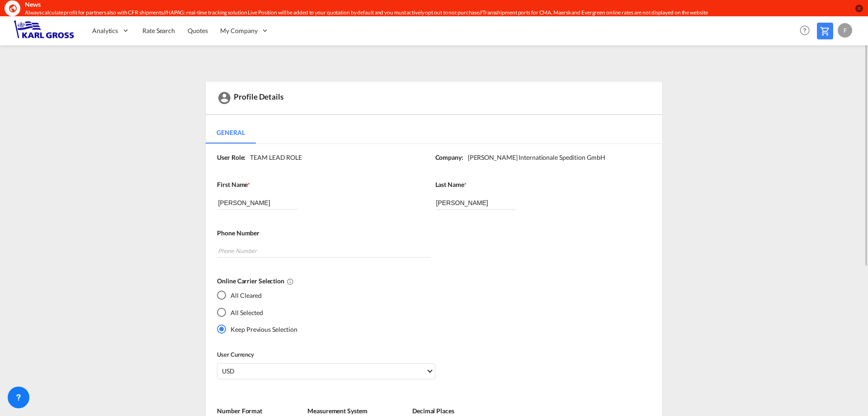 The image size is (868, 416). What do you see at coordinates (257, 312) in the screenshot?
I see `md-radio-button: All Selected` at bounding box center [257, 312].